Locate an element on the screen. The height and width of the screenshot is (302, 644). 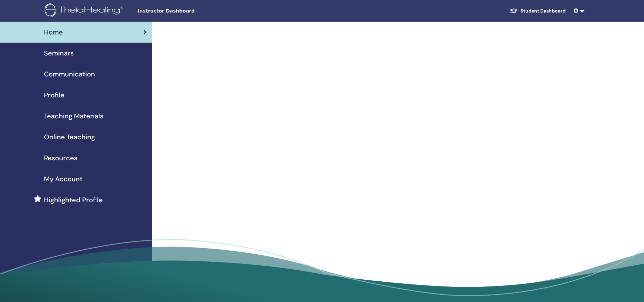
span: Online Teaching is located at coordinates (69, 137).